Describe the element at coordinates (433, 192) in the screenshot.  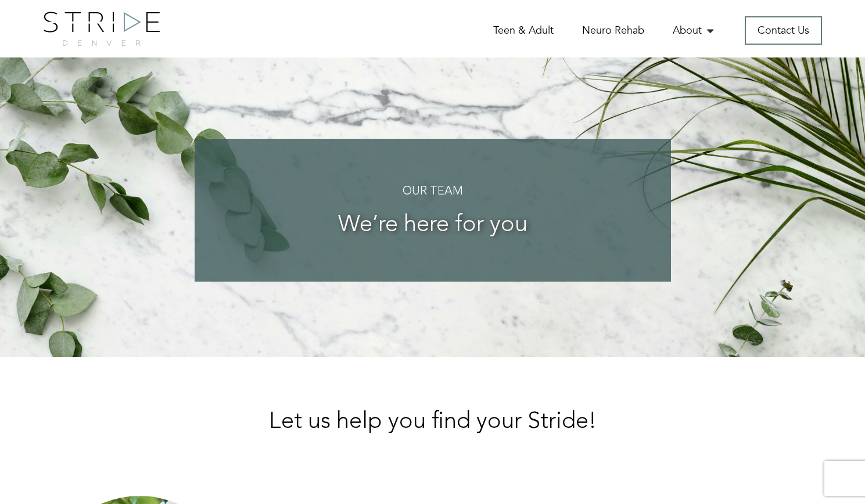
I see `h4: Our Team` at that location.